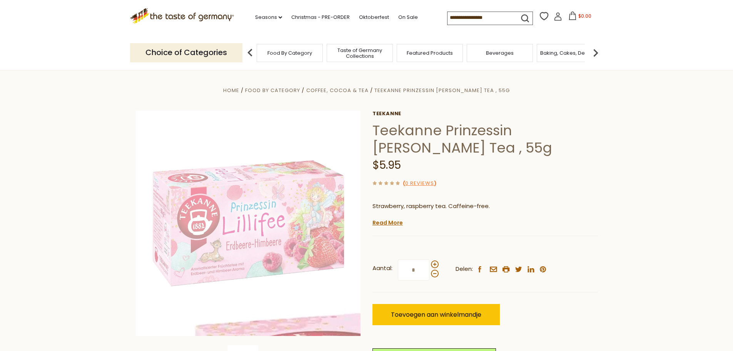 Image resolution: width=733 pixels, height=351 pixels. Describe the element at coordinates (186, 52) in the screenshot. I see `p: Choice of Categories` at that location.